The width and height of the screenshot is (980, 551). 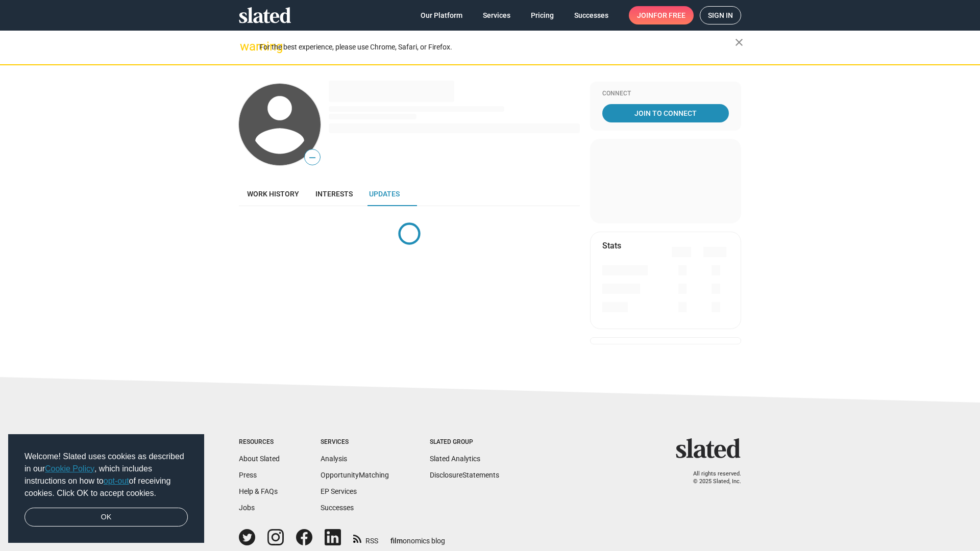 I want to click on a: Jobs, so click(x=246, y=508).